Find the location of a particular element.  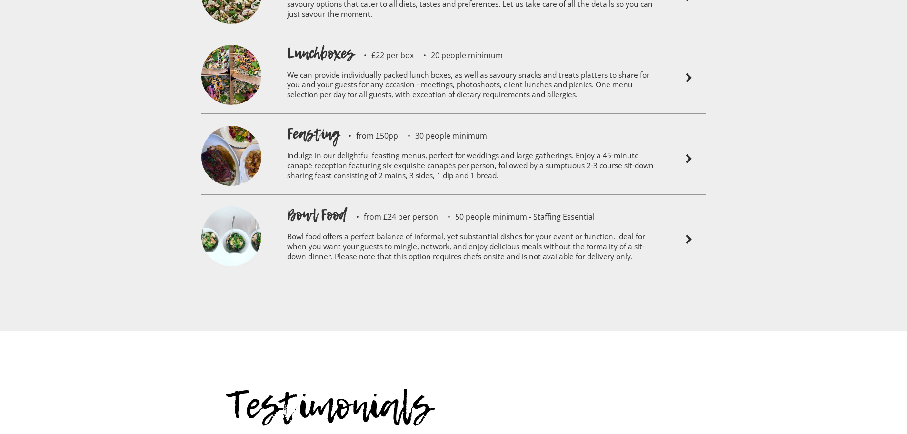

p: from £50pp is located at coordinates (368, 136).